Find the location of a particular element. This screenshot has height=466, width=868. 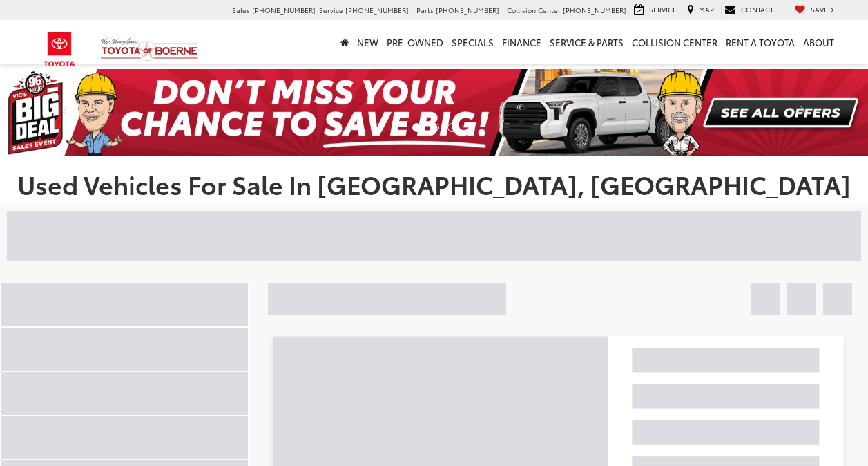

a: Rent a Toyota is located at coordinates (760, 42).